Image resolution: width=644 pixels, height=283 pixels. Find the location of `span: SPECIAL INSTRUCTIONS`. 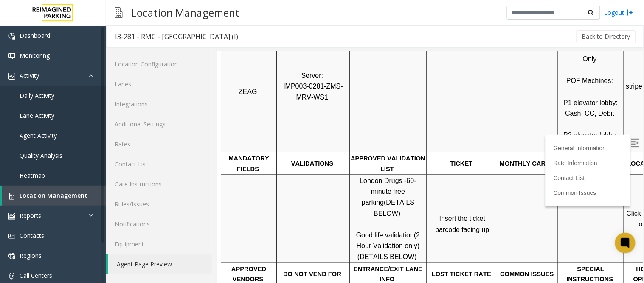

span: SPECIAL INSTRUCTIONS is located at coordinates (374, 222).